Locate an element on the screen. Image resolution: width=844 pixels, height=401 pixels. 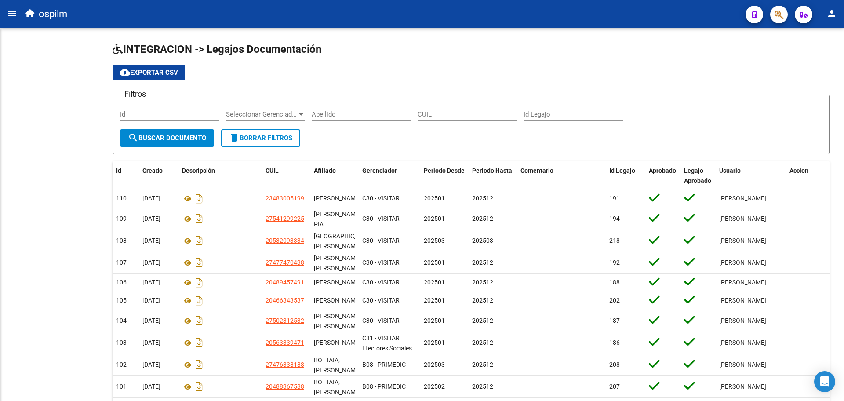
span: 194 is located at coordinates (614, 218).